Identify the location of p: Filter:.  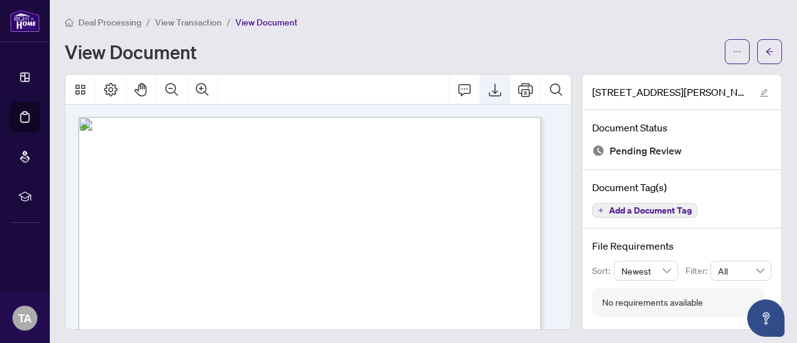
(698, 271).